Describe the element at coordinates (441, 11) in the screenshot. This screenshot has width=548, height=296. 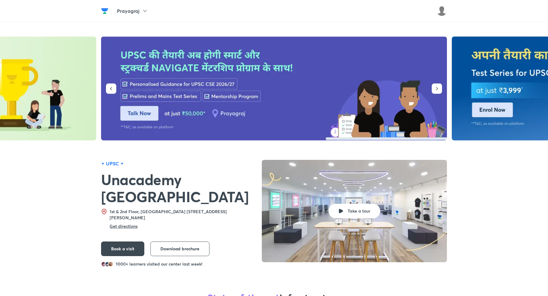
I see `img: Anshika Srivastava` at that location.